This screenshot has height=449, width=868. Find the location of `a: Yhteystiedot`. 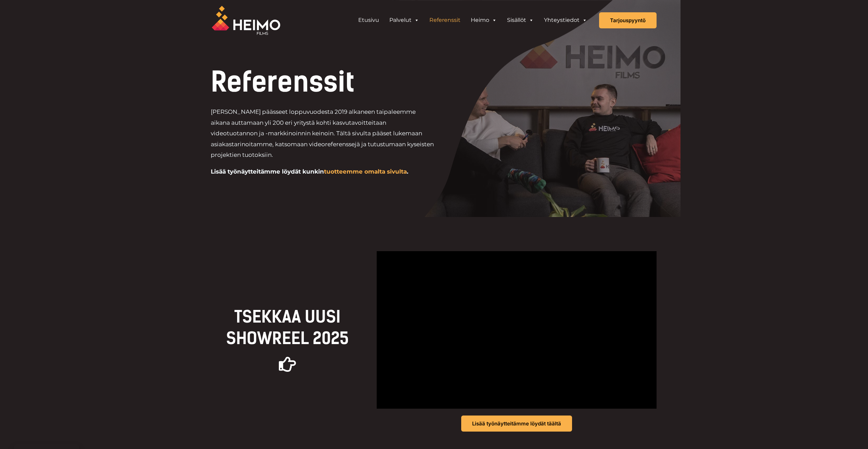

a: Yhteystiedot is located at coordinates (566, 20).